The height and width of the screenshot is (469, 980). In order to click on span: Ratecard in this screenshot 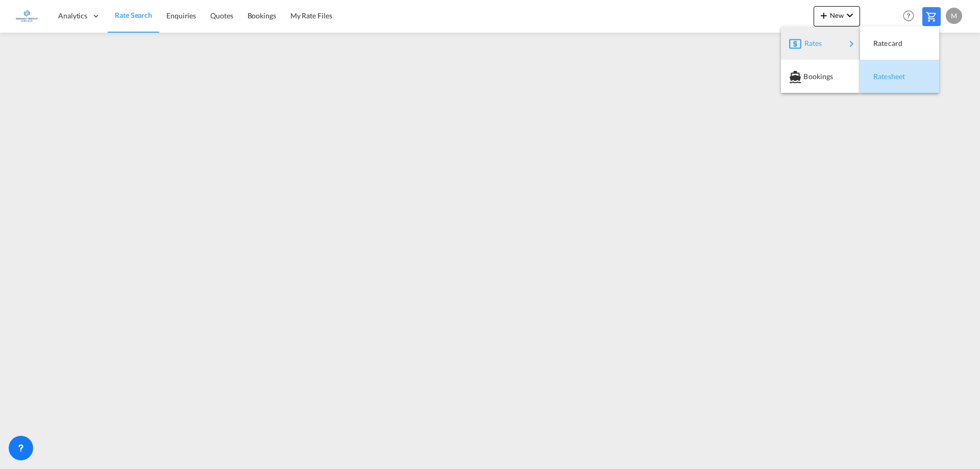, I will do `click(879, 43)`.